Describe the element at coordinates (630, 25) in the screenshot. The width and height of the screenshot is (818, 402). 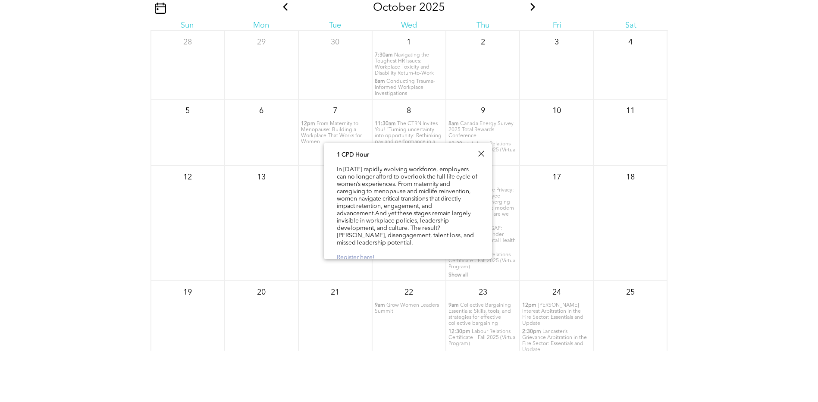
I see `div: Sat` at that location.